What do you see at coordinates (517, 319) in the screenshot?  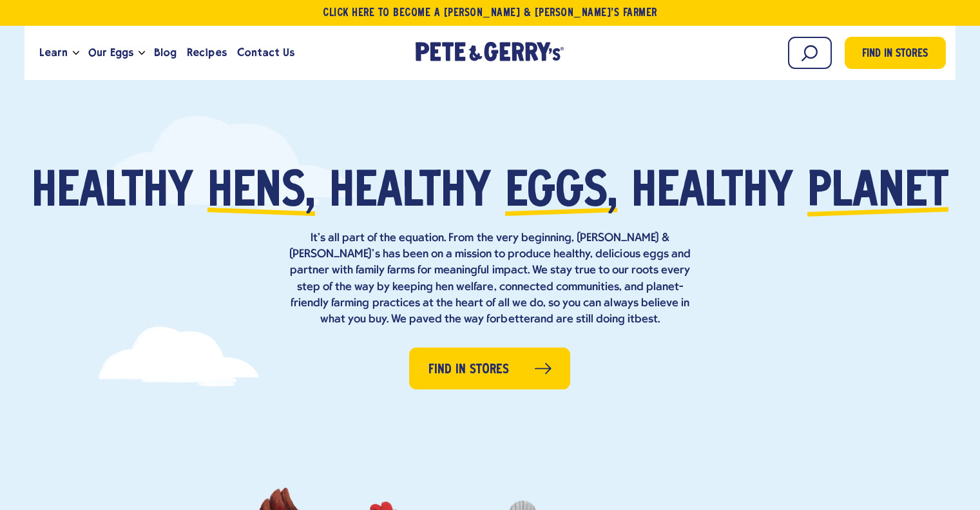 I see `strong: better` at bounding box center [517, 319].